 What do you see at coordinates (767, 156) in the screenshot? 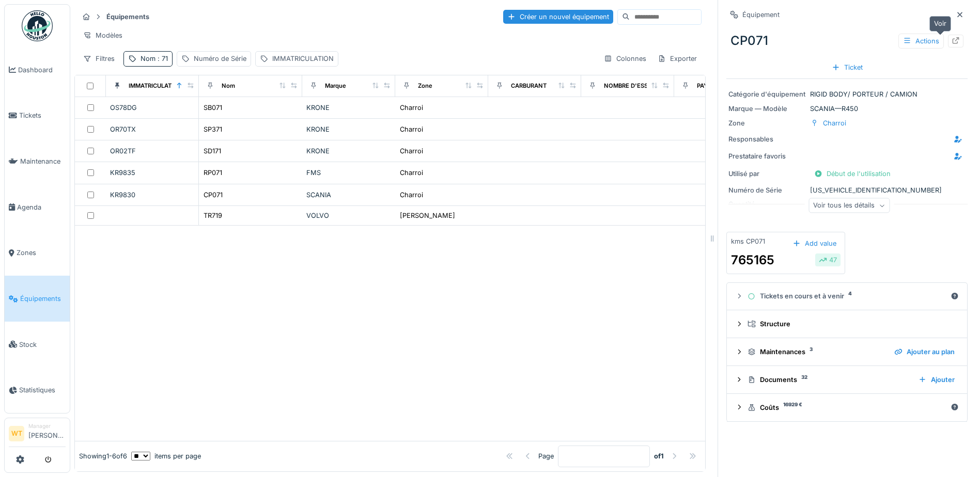
I see `div: Prestataire favoris` at bounding box center [767, 156].